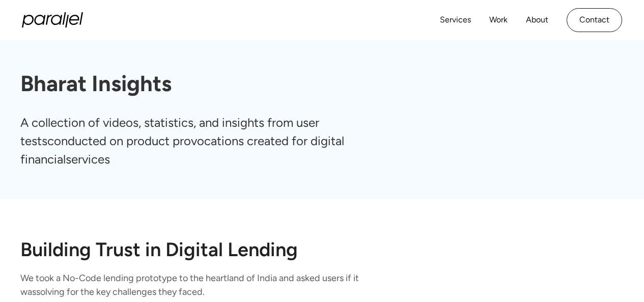 This screenshot has width=644, height=302. What do you see at coordinates (594, 20) in the screenshot?
I see `a: Contact` at bounding box center [594, 20].